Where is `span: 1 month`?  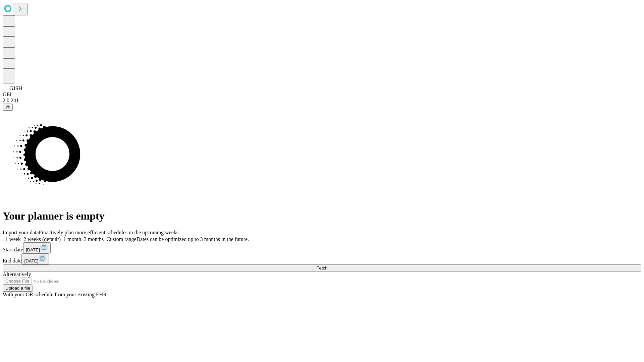
span: 1 month is located at coordinates (72, 239).